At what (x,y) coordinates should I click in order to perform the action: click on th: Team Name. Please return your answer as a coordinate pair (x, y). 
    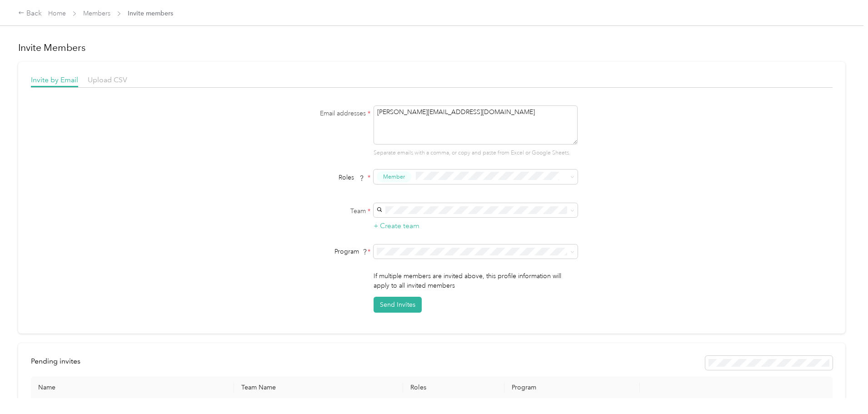
    Looking at the image, I should click on (318, 388).